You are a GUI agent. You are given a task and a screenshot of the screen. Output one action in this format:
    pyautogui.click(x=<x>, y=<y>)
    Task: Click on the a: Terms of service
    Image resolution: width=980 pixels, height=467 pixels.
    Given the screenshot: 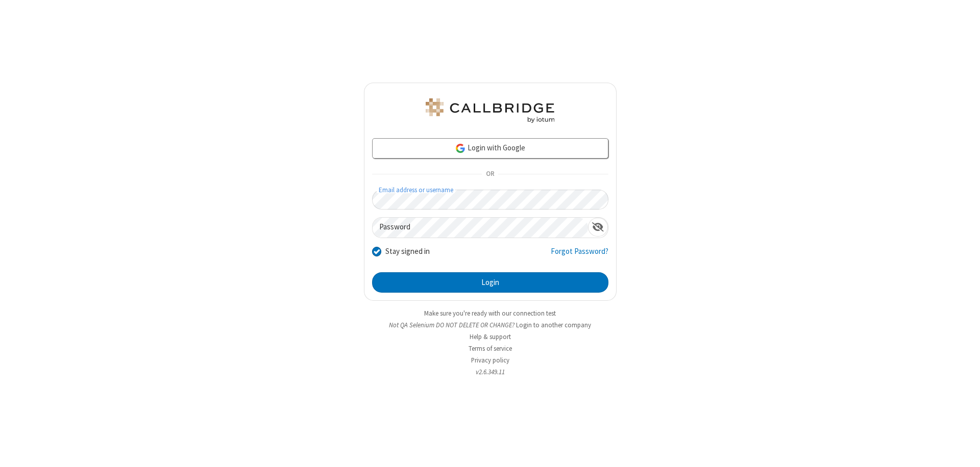 What is the action you would take?
    pyautogui.click(x=490, y=348)
    